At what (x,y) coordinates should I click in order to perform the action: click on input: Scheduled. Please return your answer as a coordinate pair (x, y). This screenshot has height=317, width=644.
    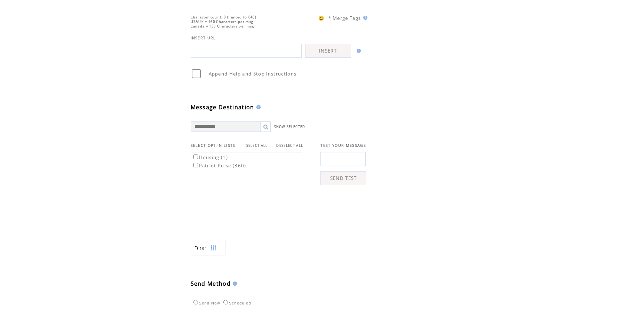
    Looking at the image, I should click on (225, 302).